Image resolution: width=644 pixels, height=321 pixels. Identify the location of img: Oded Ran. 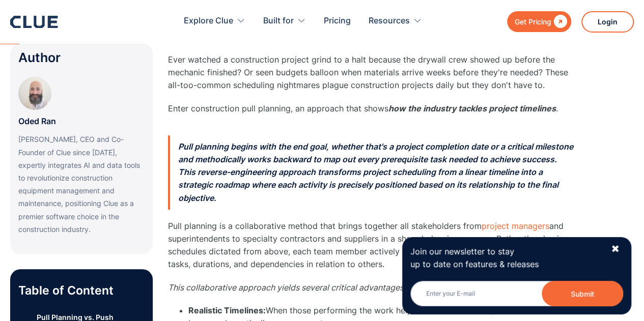
(35, 93).